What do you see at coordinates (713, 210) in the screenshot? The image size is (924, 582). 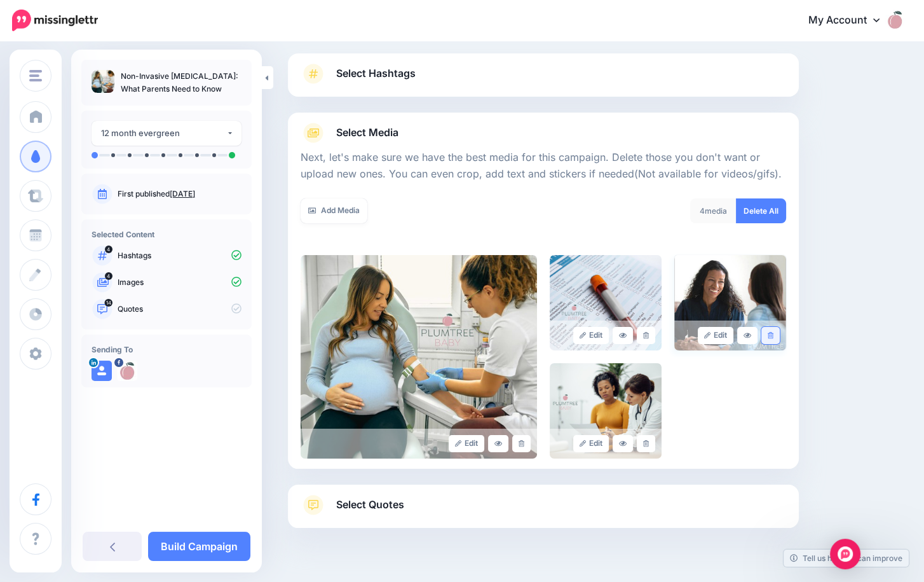 I see `div: media` at bounding box center [713, 210].